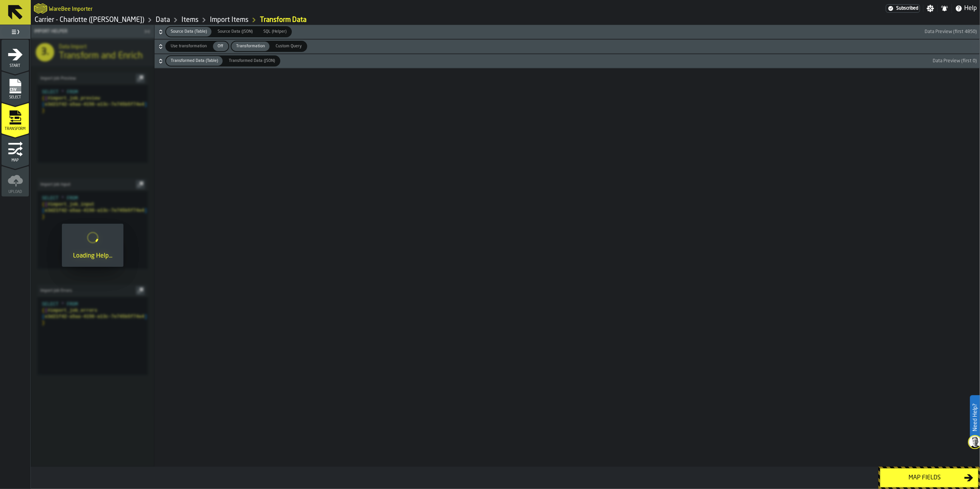 The height and width of the screenshot is (489, 980). What do you see at coordinates (15, 86) in the screenshot?
I see `li: menu Select` at bounding box center [15, 86].